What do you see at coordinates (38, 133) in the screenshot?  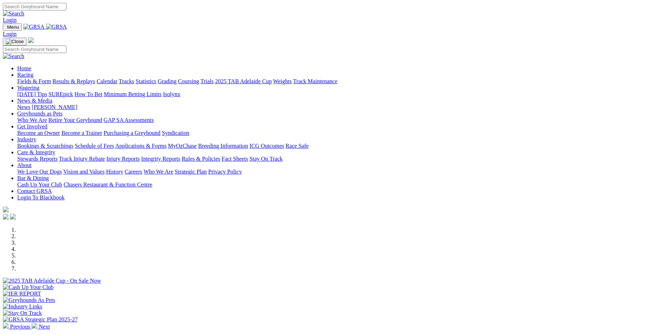 I see `a: Become an Owner` at bounding box center [38, 133].